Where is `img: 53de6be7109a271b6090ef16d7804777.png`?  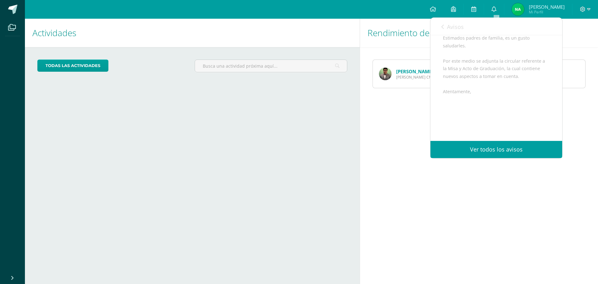
img: 53de6be7109a271b6090ef16d7804777.png is located at coordinates (386, 74).